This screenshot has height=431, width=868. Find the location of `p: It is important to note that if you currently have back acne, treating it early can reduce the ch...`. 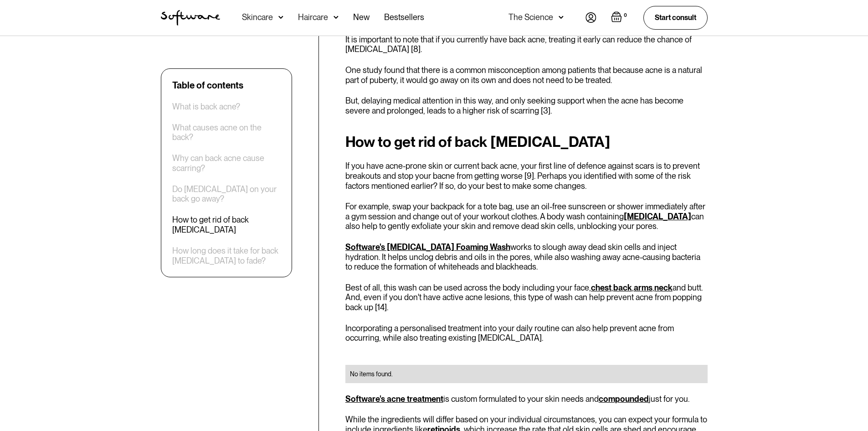

p: It is important to note that if you currently have back acne, treating it early can reduce the ch... is located at coordinates (527, 45).